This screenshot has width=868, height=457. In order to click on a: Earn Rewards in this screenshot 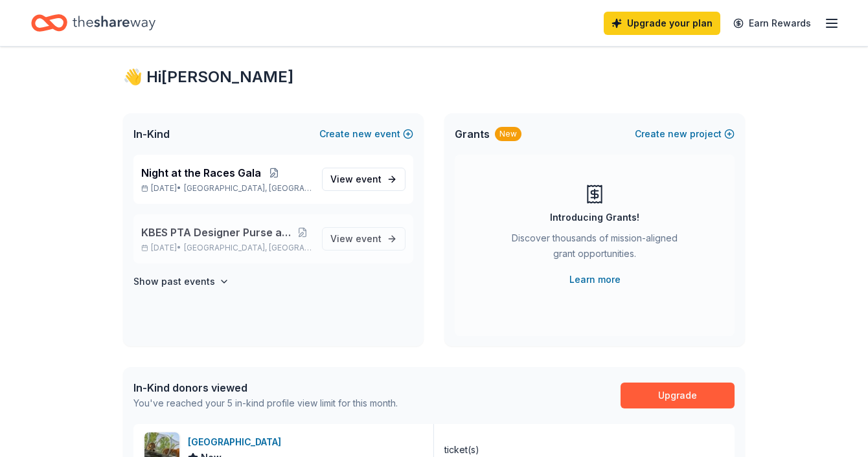, I will do `click(772, 23)`.